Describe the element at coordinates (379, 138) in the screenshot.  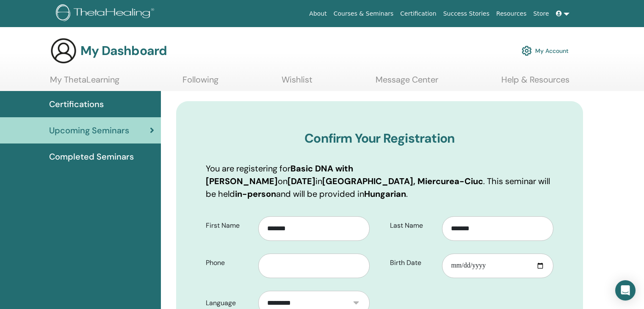
I see `h3: Confirm Your Registration` at that location.